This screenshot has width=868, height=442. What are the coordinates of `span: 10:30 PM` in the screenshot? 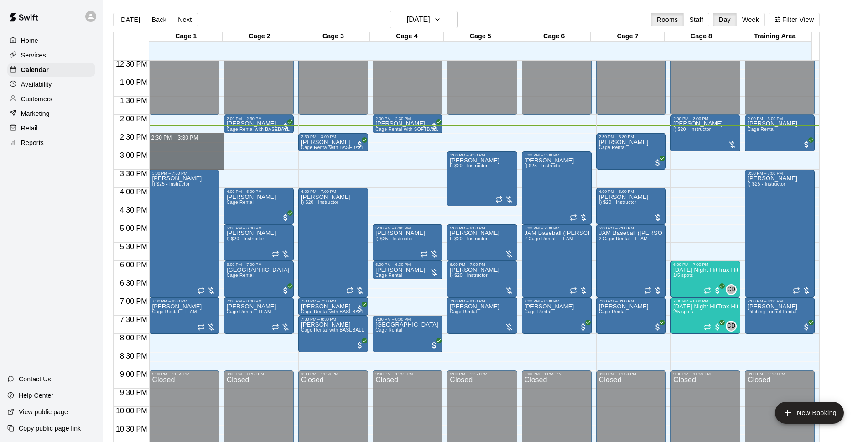 It's located at (132, 429).